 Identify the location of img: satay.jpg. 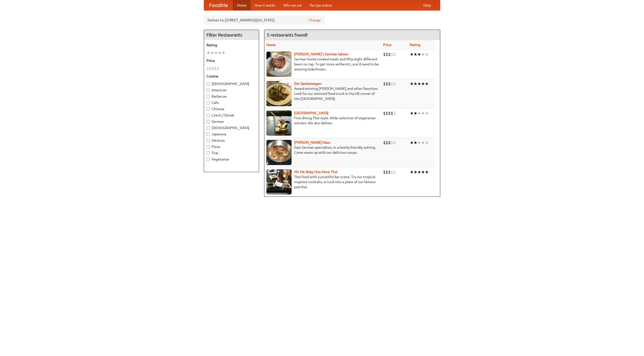
(279, 123).